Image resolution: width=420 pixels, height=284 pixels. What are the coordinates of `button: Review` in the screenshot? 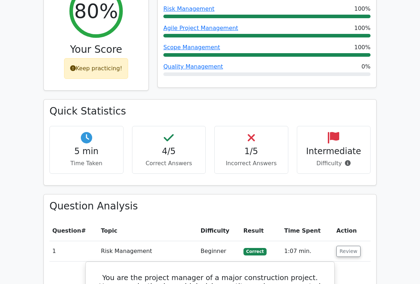 It's located at (349, 251).